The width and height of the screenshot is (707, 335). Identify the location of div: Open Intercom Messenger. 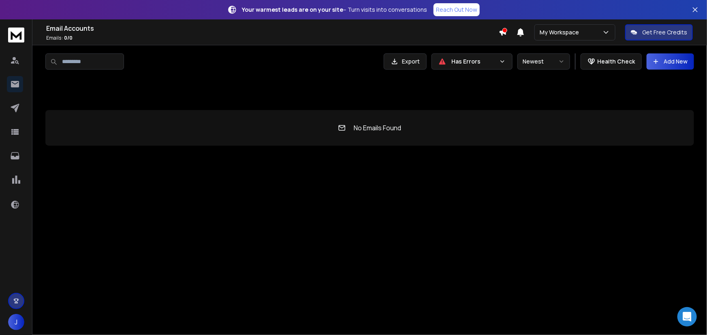
(687, 317).